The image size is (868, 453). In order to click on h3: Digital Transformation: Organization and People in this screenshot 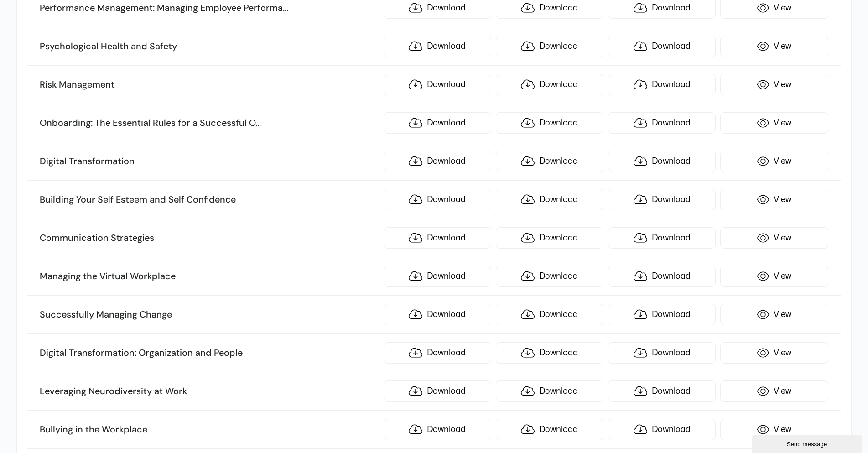, I will do `click(209, 353)`.